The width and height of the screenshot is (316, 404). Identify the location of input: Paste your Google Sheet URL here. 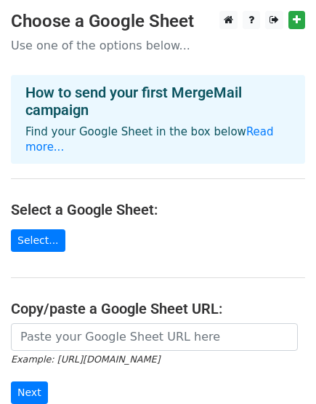
(154, 337).